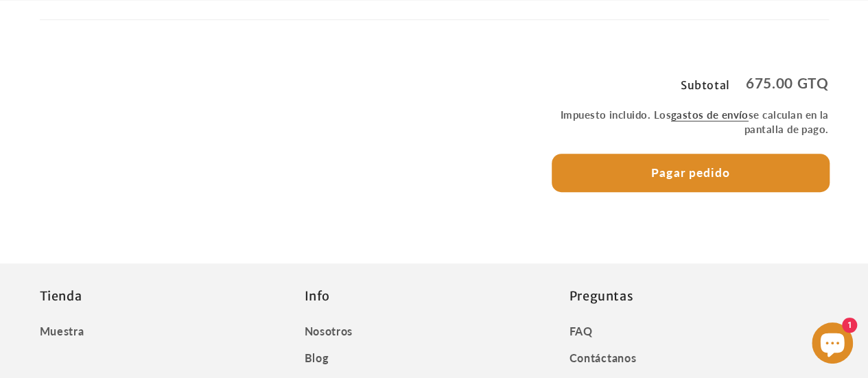 The width and height of the screenshot is (868, 378). Describe the element at coordinates (710, 115) in the screenshot. I see `a: gastos de envío` at that location.